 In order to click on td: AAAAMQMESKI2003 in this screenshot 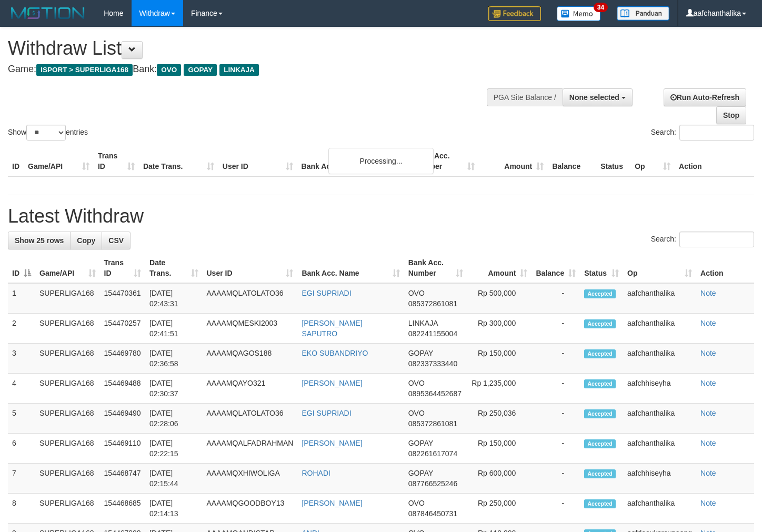, I will do `click(250, 328)`.